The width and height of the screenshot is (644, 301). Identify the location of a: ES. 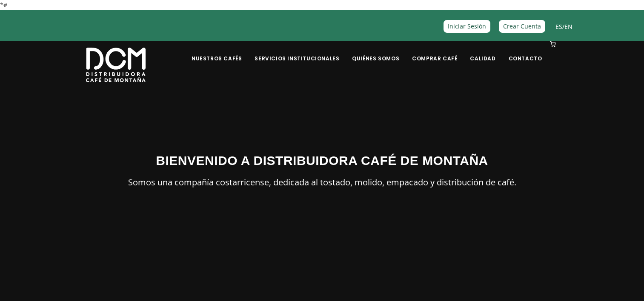
(559, 26).